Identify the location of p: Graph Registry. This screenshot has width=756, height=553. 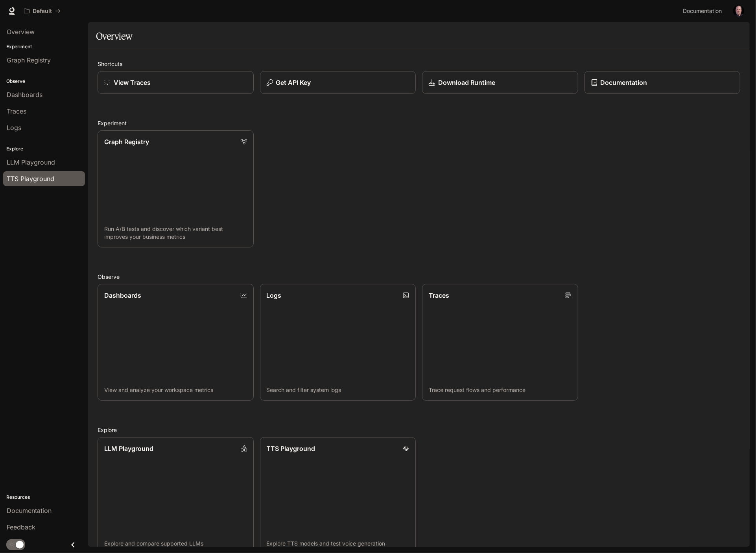
(127, 142).